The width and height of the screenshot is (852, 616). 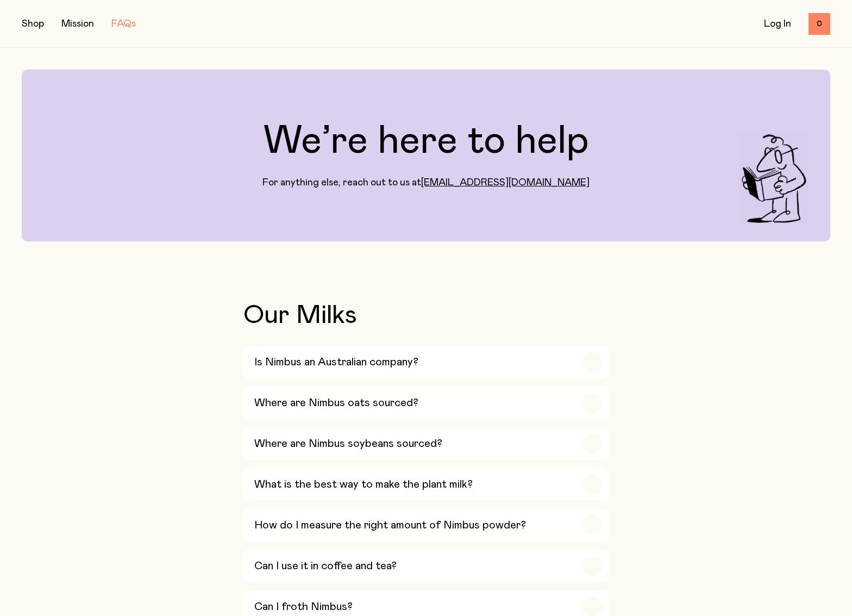 I want to click on p: For anything else, reach out to us at, so click(x=426, y=183).